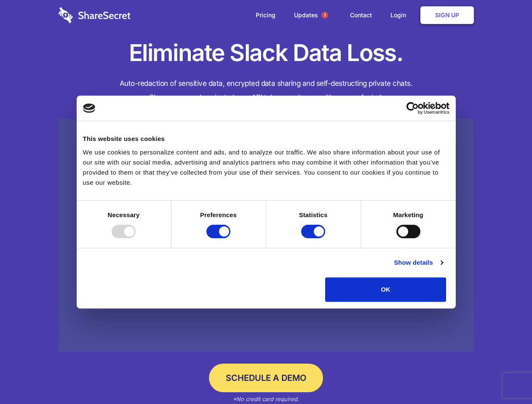  What do you see at coordinates (218, 215) in the screenshot?
I see `strong: Preferences` at bounding box center [218, 215].